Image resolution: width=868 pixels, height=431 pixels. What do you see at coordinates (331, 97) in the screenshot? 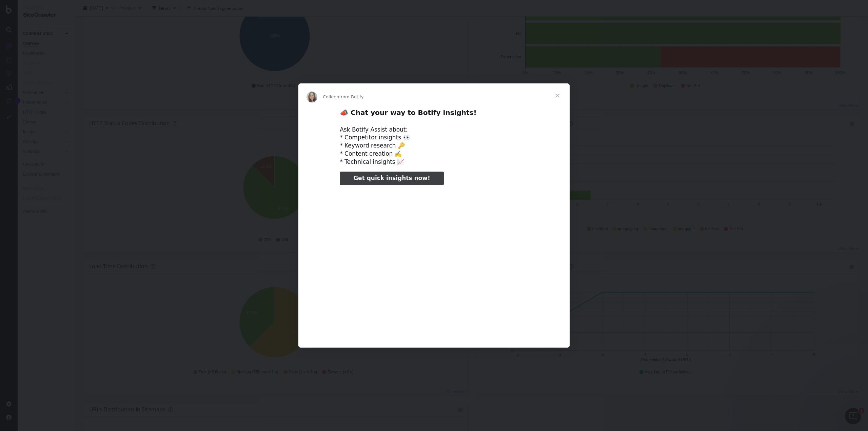
I see `span: Colleen` at bounding box center [331, 97].